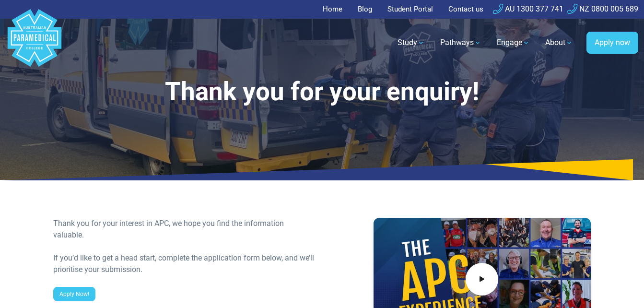  I want to click on a: Study, so click(411, 43).